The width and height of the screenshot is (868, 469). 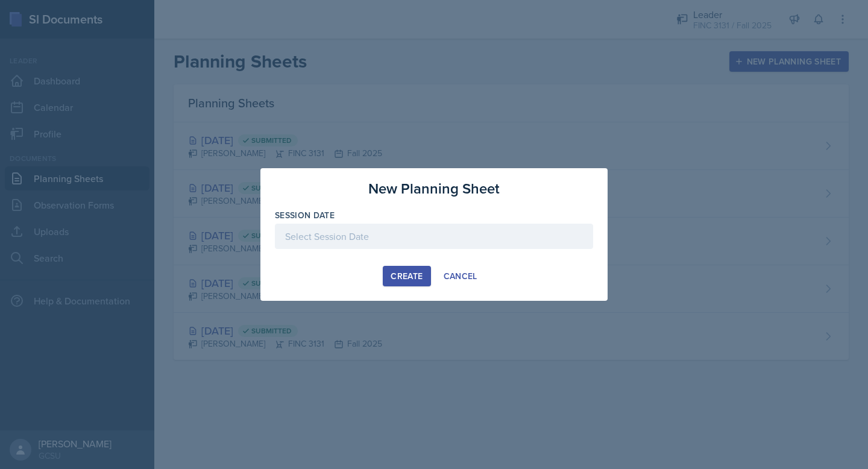 I want to click on h3: New Planning Sheet, so click(x=434, y=189).